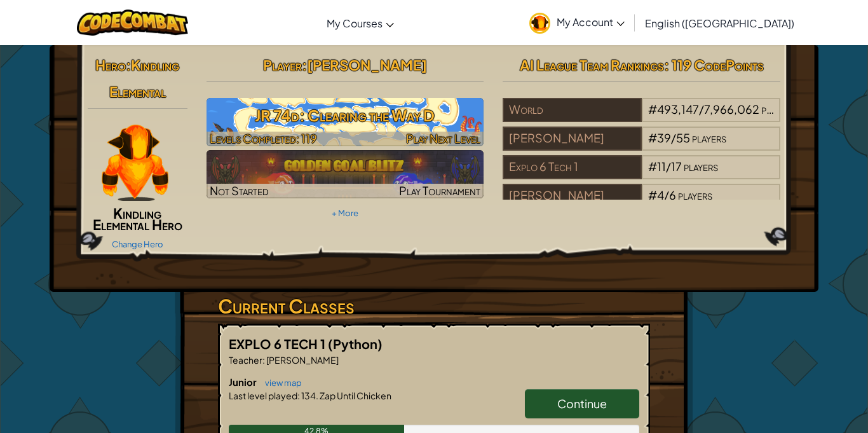  I want to click on span: Hero, so click(110, 65).